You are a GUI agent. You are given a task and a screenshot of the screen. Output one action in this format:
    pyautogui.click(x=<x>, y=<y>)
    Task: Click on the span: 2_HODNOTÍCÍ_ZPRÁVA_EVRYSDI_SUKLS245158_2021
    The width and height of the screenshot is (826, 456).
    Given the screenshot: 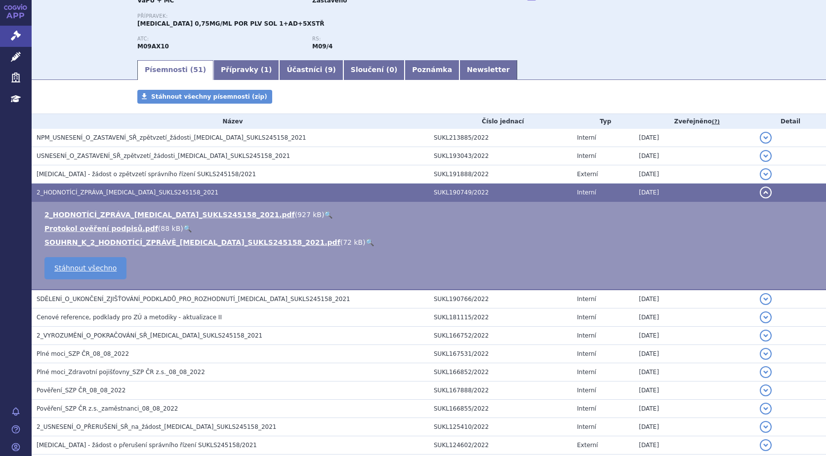 What is the action you would take?
    pyautogui.click(x=127, y=193)
    